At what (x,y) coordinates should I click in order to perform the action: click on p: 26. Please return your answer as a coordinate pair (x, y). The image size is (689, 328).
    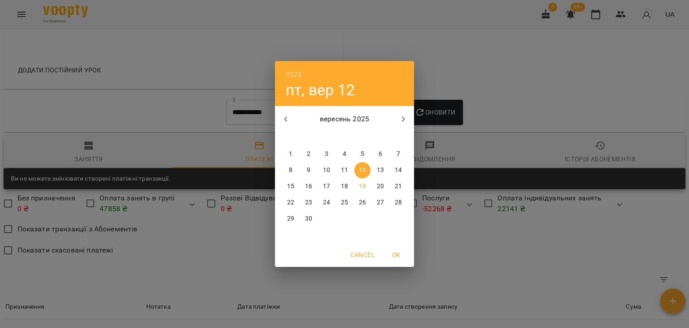
    Looking at the image, I should click on (363, 202).